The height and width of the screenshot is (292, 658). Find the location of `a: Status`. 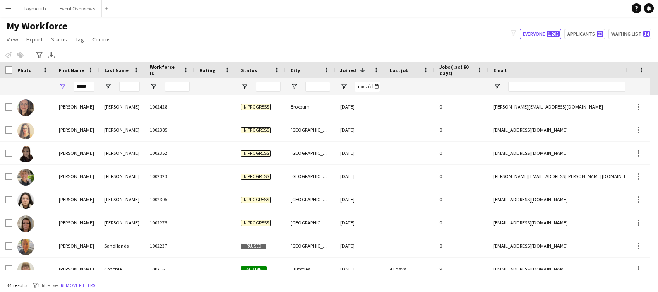

a: Status is located at coordinates (59, 39).